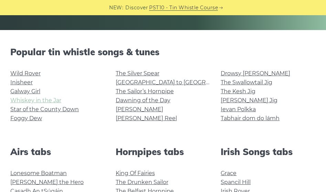 The height and width of the screenshot is (192, 326). Describe the element at coordinates (21, 82) in the screenshot. I see `a: Inisheer` at that location.